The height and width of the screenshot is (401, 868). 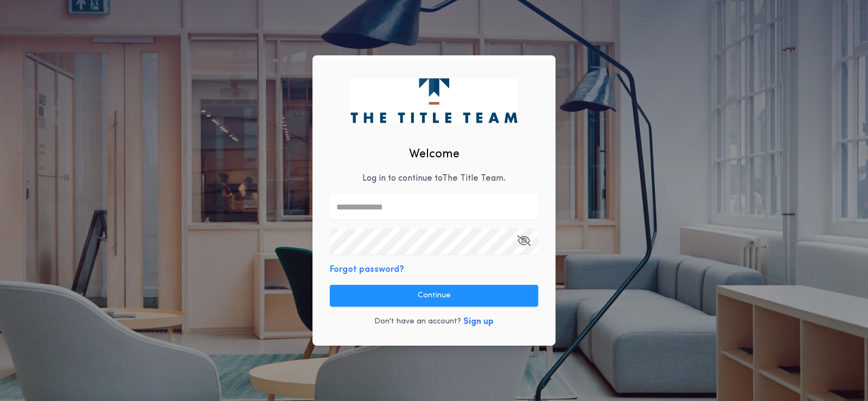 What do you see at coordinates (434, 154) in the screenshot?
I see `h2: Welcome` at bounding box center [434, 154].